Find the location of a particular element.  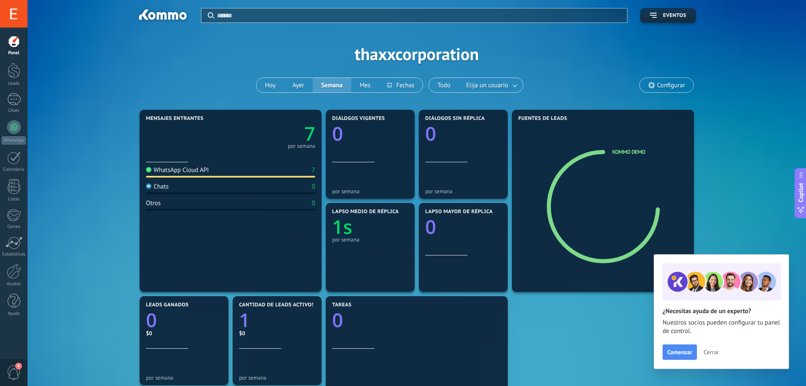

div: Ajustes is located at coordinates (14, 284).